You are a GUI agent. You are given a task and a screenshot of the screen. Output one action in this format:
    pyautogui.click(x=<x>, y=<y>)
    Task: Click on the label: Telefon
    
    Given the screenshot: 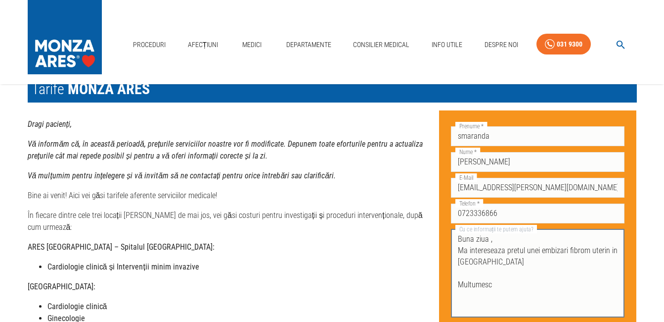 What is the action you would take?
    pyautogui.click(x=469, y=203)
    